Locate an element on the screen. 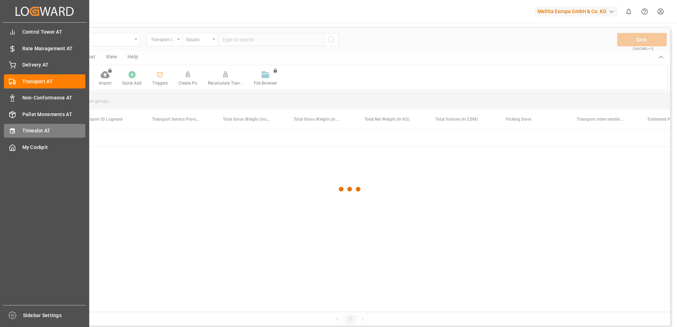 This screenshot has width=677, height=327. button: Melitta Europa GmbH & Co. KG is located at coordinates (577, 11).